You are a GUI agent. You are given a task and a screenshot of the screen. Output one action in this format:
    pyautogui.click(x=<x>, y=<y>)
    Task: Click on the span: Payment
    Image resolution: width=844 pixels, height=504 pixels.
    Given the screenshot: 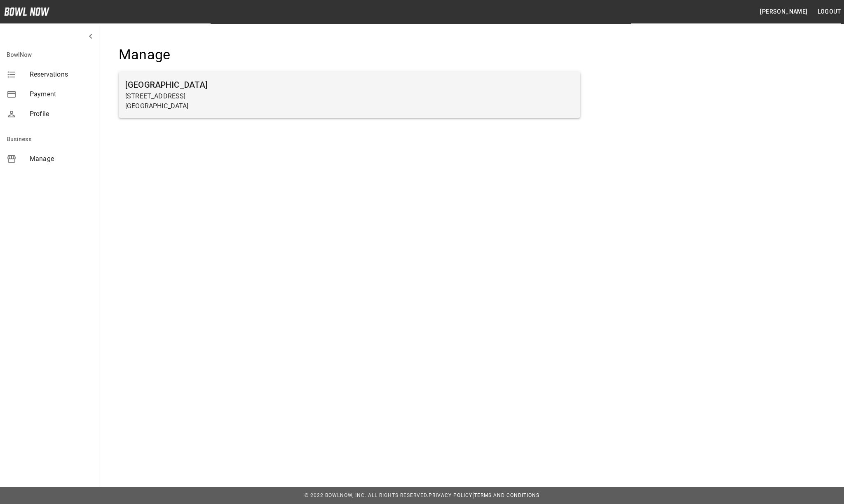 What is the action you would take?
    pyautogui.click(x=61, y=94)
    